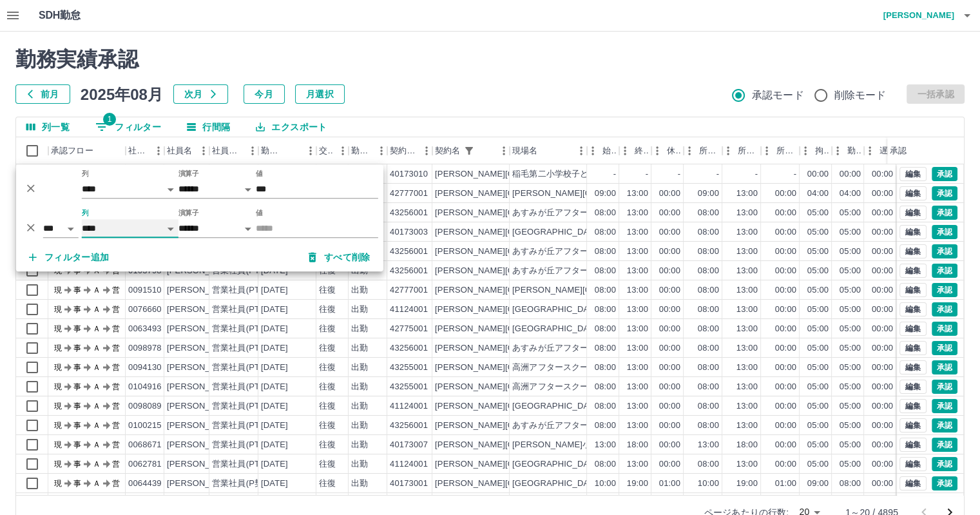 The image size is (980, 515). What do you see at coordinates (605, 193) in the screenshot?
I see `div: 09:00` at bounding box center [605, 193].